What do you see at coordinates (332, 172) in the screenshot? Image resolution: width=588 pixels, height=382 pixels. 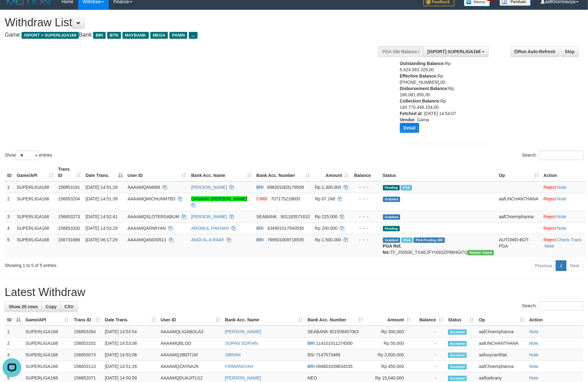 I see `th: Amount: activate to sort column ascending` at bounding box center [332, 172].